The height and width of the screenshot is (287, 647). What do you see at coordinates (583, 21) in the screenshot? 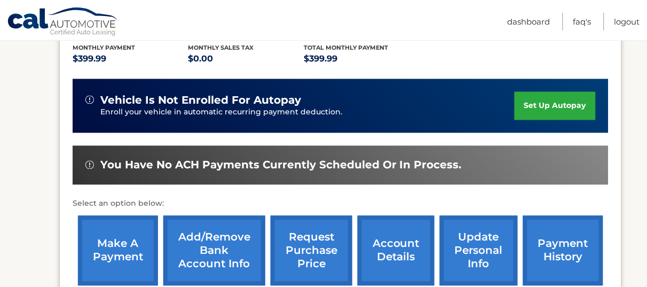
I see `a: FAQ's` at bounding box center [583, 21].